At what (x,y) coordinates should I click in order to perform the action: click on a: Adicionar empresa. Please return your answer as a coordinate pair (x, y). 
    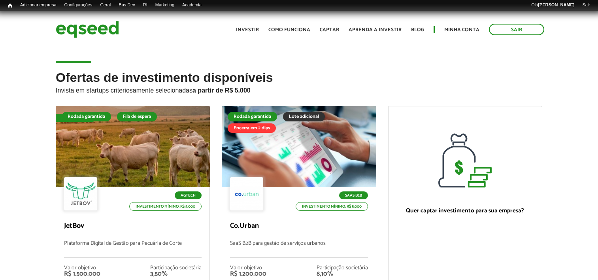
    Looking at the image, I should click on (38, 5).